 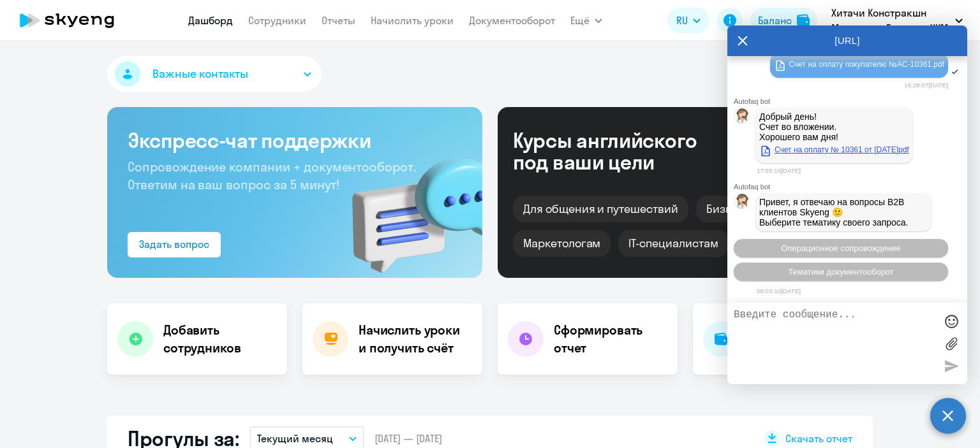 What do you see at coordinates (688, 20) in the screenshot?
I see `button: RU` at bounding box center [688, 20].